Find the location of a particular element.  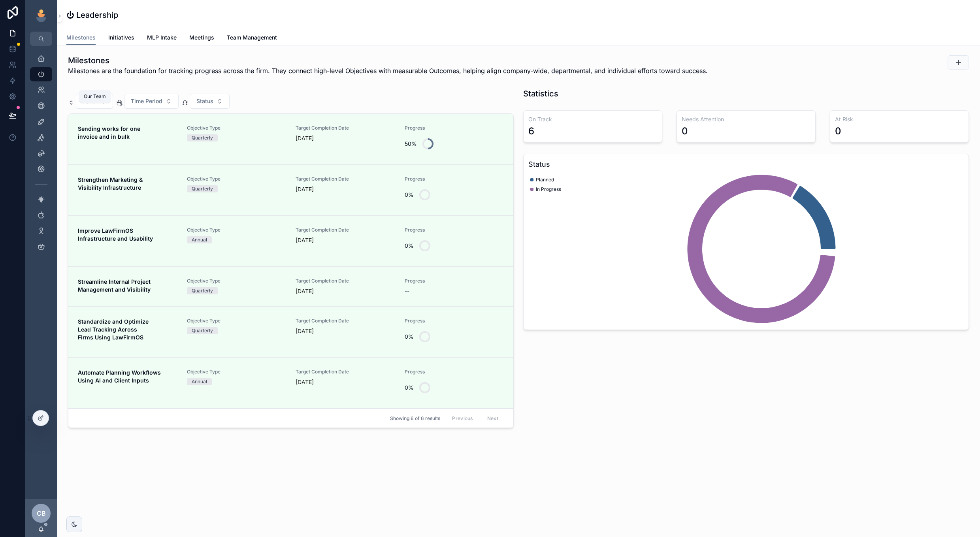

h1: ⏻ Leadership is located at coordinates (92, 15).